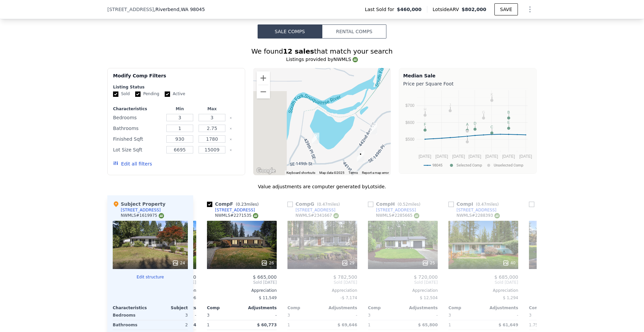 The width and height of the screenshot is (644, 332). What do you see at coordinates (322, 51) in the screenshot?
I see `div: We found that match your search` at bounding box center [322, 51].